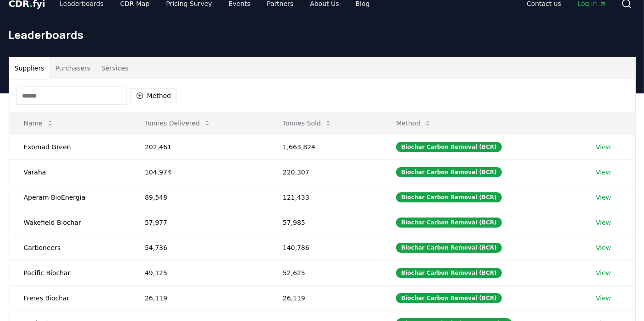 This screenshot has width=644, height=321. I want to click on td: Exomad Green, so click(70, 147).